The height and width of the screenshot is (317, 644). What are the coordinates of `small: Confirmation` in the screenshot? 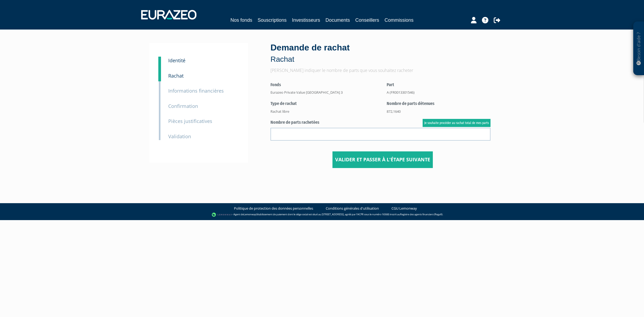 It's located at (183, 106).